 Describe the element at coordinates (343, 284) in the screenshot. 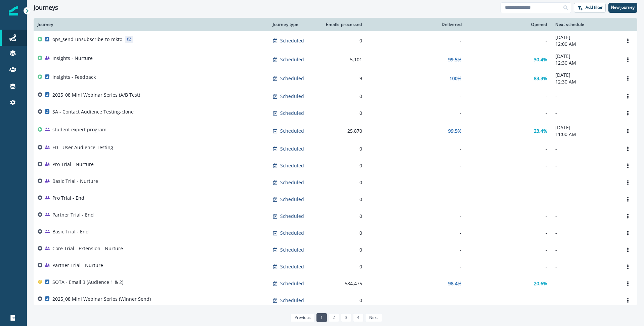

I see `div: 584,475` at that location.